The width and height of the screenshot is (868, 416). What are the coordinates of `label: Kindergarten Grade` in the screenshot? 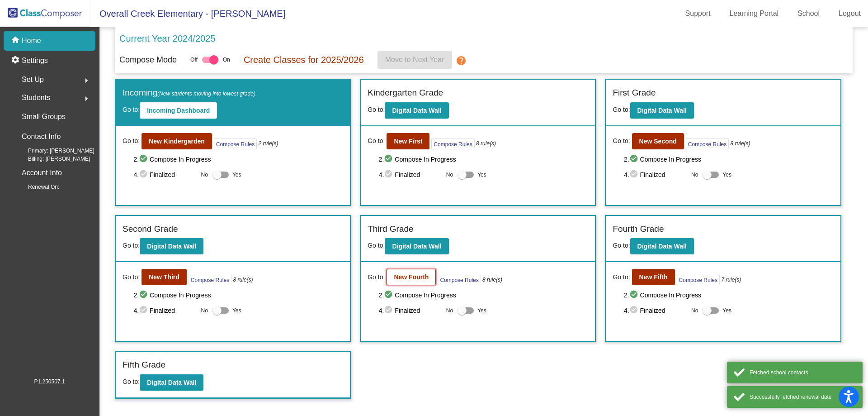 It's located at (405, 93).